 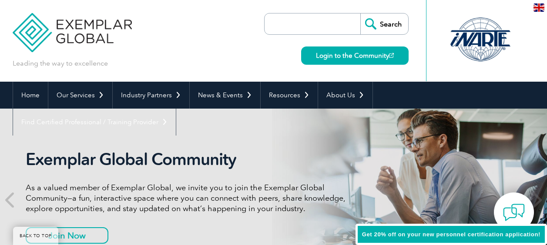 What do you see at coordinates (289, 95) in the screenshot?
I see `a: Resources` at bounding box center [289, 95].